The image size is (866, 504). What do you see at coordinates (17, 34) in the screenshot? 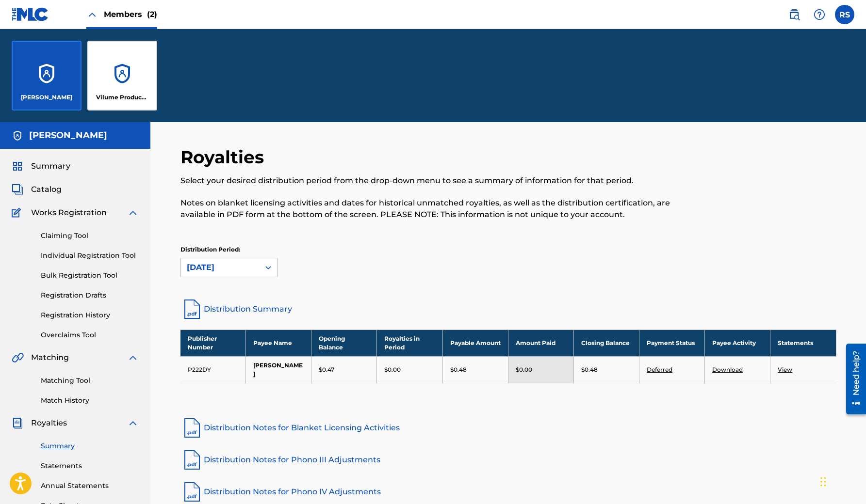
I see `div: Need help?` at bounding box center [17, 34].